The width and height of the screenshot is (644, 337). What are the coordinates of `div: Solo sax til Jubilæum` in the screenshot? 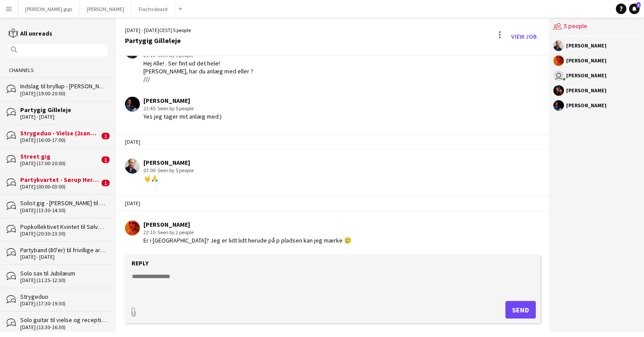 It's located at (64, 273).